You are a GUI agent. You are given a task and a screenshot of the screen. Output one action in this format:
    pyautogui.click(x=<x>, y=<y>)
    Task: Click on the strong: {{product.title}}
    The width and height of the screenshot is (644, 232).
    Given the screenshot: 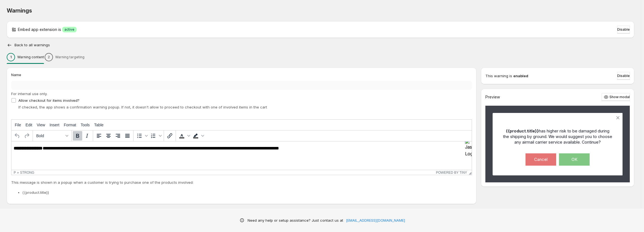 What is the action you would take?
    pyautogui.click(x=523, y=131)
    